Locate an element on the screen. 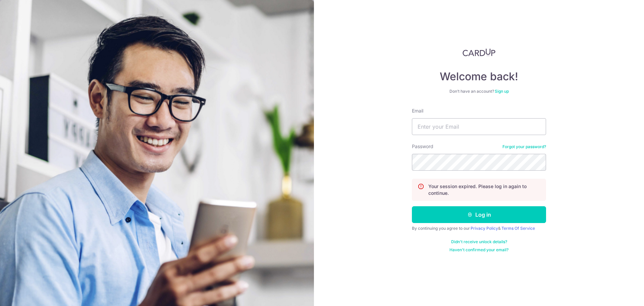 The height and width of the screenshot is (306, 644). p: Your session expired. Please log in again to continue. is located at coordinates (484, 190).